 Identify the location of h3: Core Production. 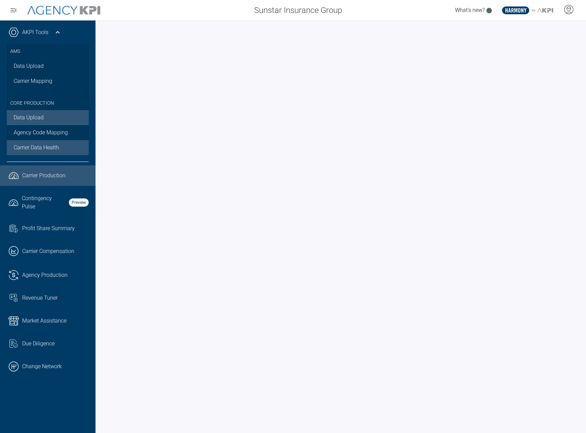
(48, 101).